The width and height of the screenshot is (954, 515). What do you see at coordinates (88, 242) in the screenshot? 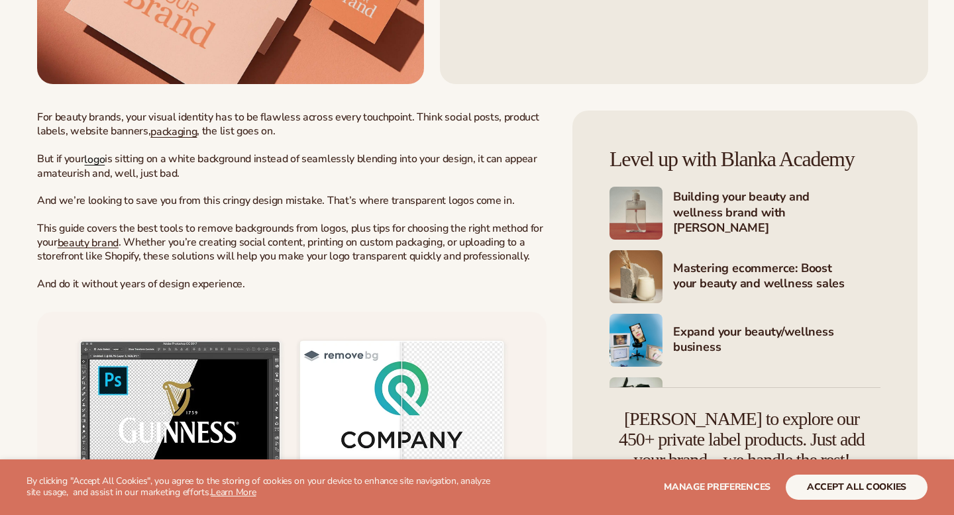
I see `span: beauty brand` at bounding box center [88, 242].